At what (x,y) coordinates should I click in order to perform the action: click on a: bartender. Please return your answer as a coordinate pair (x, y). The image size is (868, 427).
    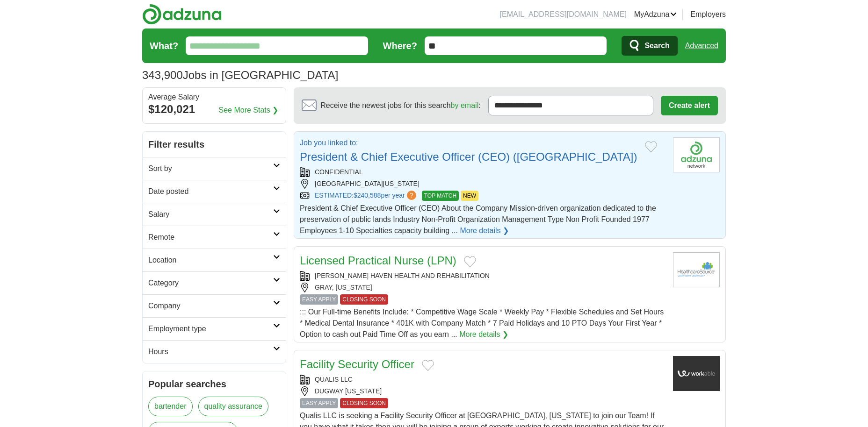
    Looking at the image, I should click on (170, 406).